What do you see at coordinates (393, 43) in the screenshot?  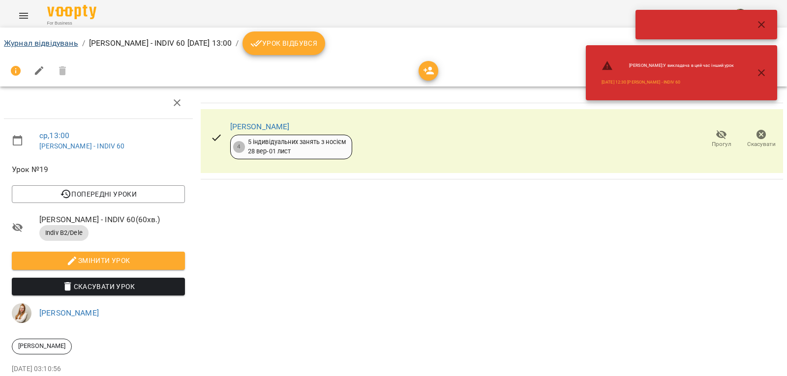 I see `nav: breadcrumb` at bounding box center [393, 43].